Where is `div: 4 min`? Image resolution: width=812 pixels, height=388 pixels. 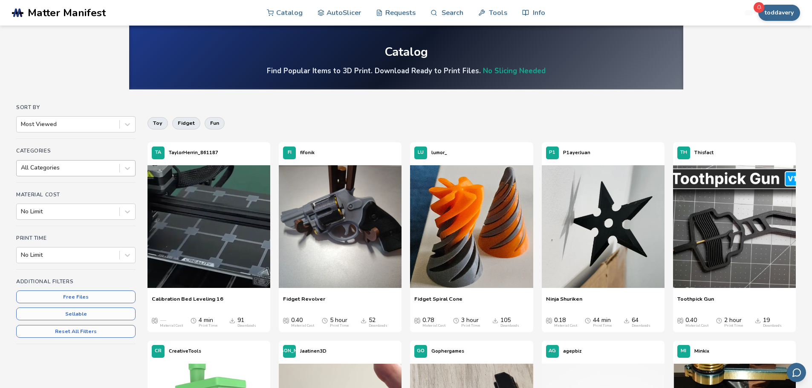
div: 4 min is located at coordinates (208, 323).